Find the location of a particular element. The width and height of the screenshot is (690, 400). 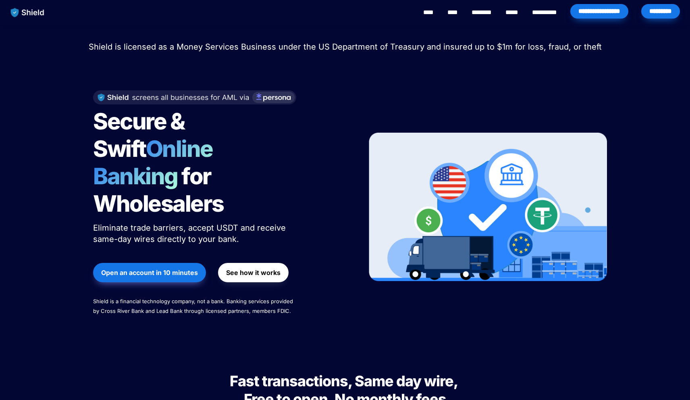

span: Eliminate trade barriers, accept USDT and receive same-day wires directly to your bank. is located at coordinates (191, 233).